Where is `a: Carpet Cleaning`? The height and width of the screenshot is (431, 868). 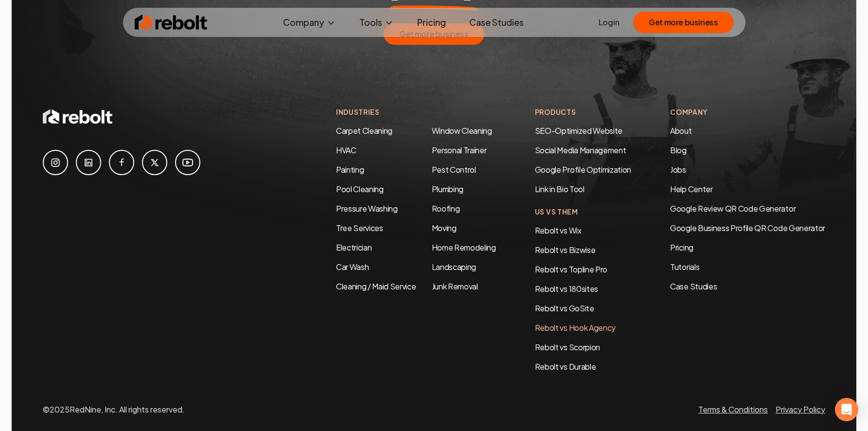
a: Carpet Cleaning is located at coordinates (364, 131).